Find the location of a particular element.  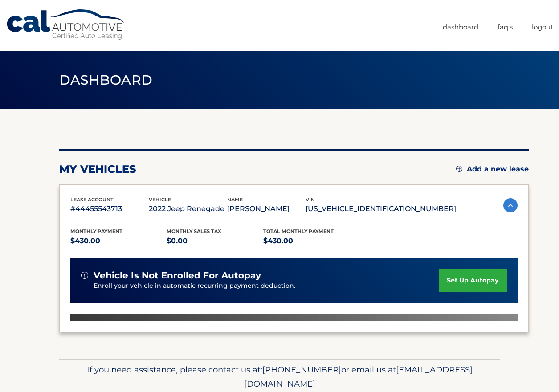

a: set up autopay is located at coordinates (473, 280).